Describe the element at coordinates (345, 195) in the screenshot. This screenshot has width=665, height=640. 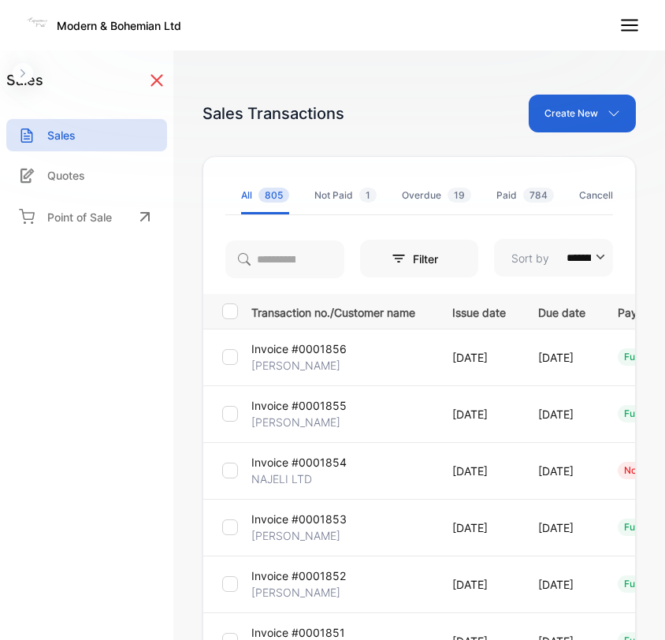
I see `div: Not Paid` at that location.